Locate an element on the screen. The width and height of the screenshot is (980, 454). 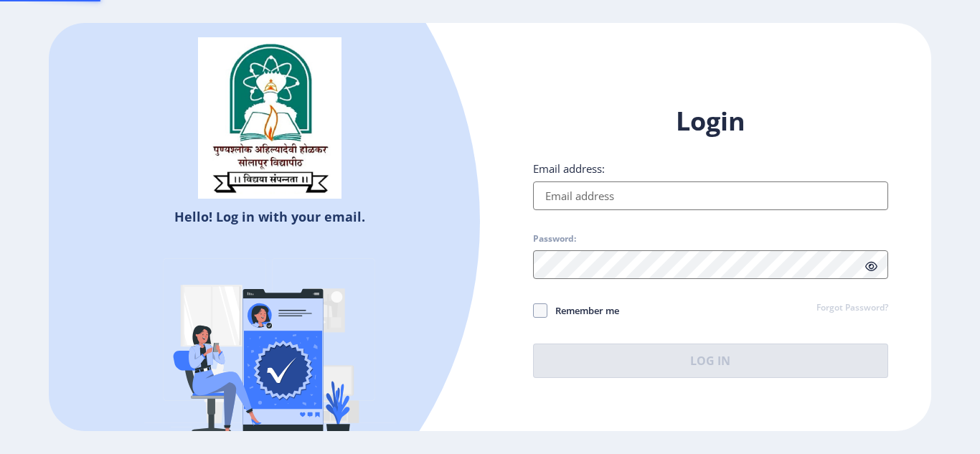
h1: Login is located at coordinates (710, 121).